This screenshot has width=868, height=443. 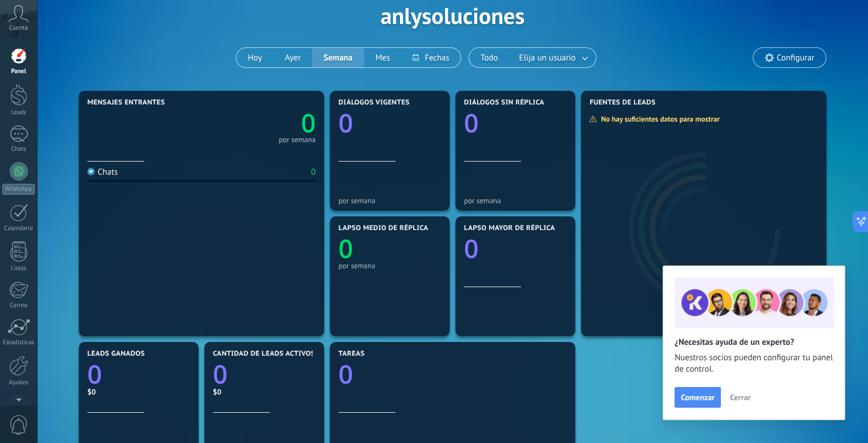 I want to click on span: Cerrar, so click(x=740, y=397).